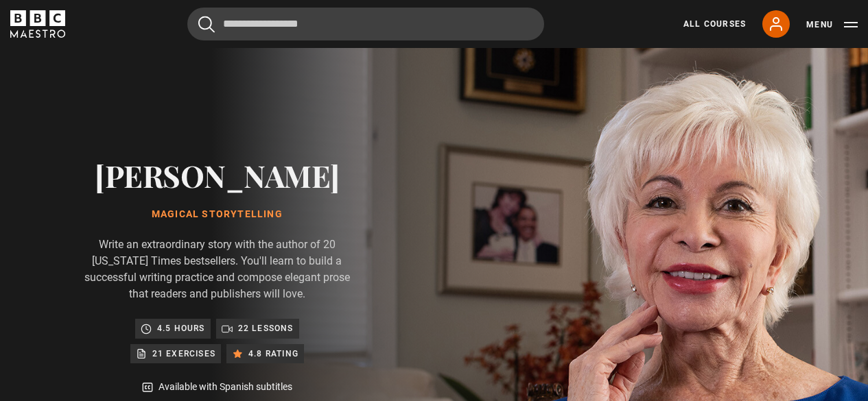 This screenshot has height=401, width=868. What do you see at coordinates (225, 386) in the screenshot?
I see `p: Available with Spanish subtitles` at bounding box center [225, 386].